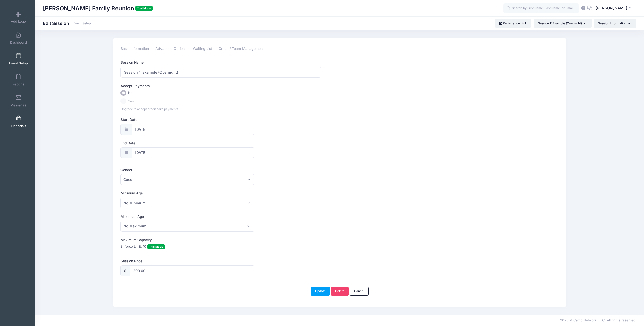  What do you see at coordinates (18, 42) in the screenshot?
I see `span: Dashboard` at bounding box center [18, 42].